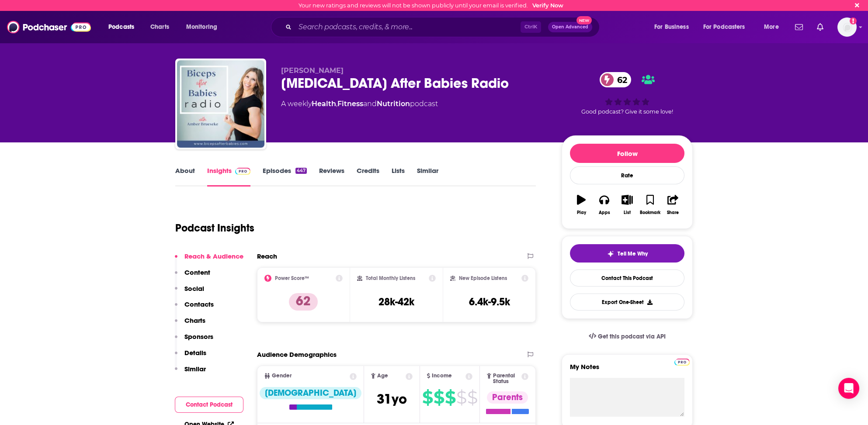  What do you see at coordinates (324, 103) in the screenshot?
I see `a: Health` at bounding box center [324, 103].